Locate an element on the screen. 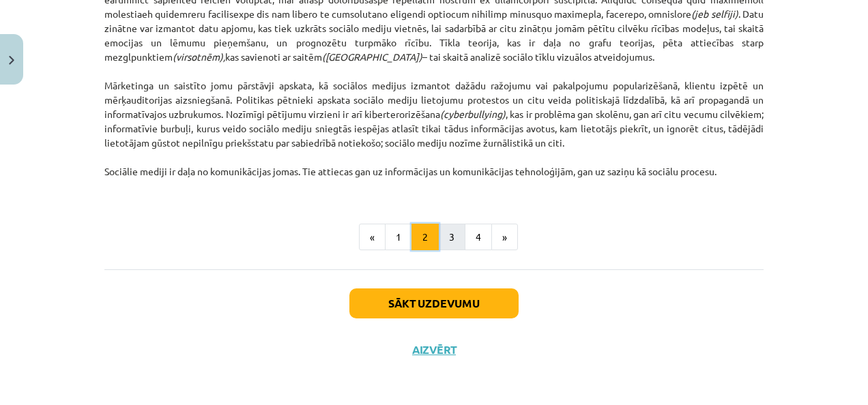 Image resolution: width=868 pixels, height=405 pixels. button: 4 is located at coordinates (478, 237).